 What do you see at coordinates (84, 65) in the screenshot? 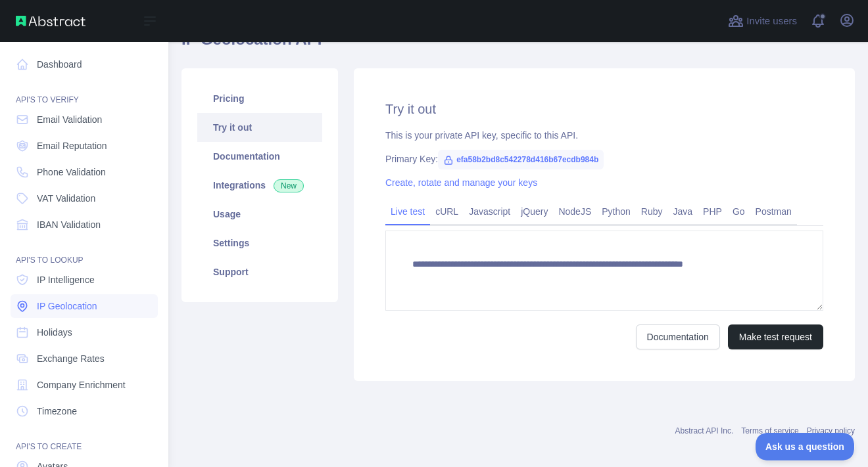
I see `a: Dashboard` at bounding box center [84, 65].